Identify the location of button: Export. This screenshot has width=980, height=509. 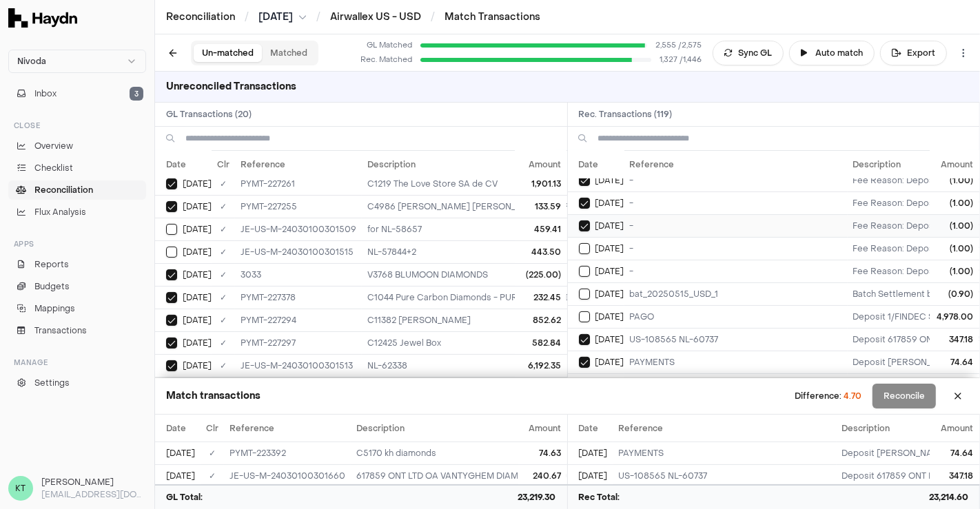
(913, 53).